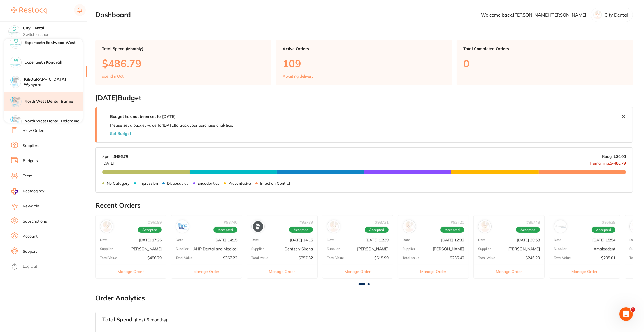  Describe the element at coordinates (298, 249) in the screenshot. I see `p: Dentsply Sirona` at that location.